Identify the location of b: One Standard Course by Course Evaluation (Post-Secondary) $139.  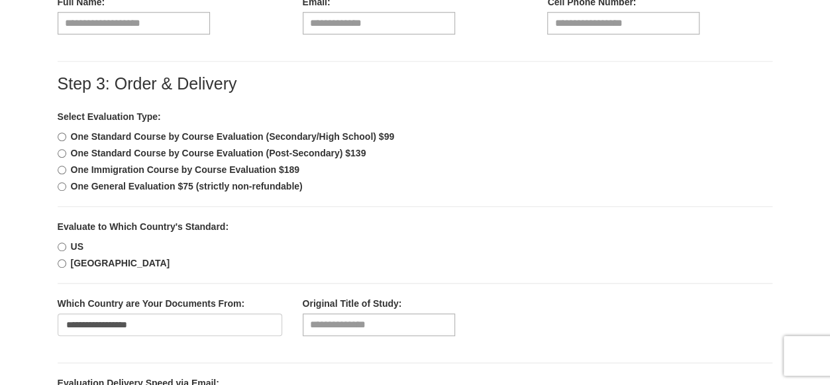
(219, 153).